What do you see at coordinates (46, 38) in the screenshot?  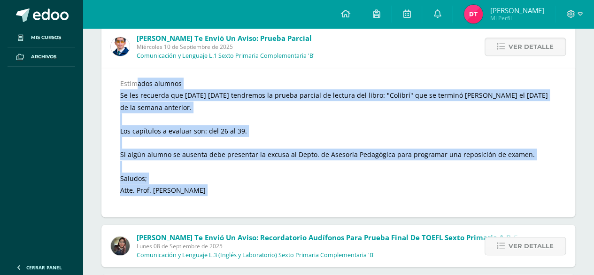 I see `span: Mis cursos` at bounding box center [46, 38].